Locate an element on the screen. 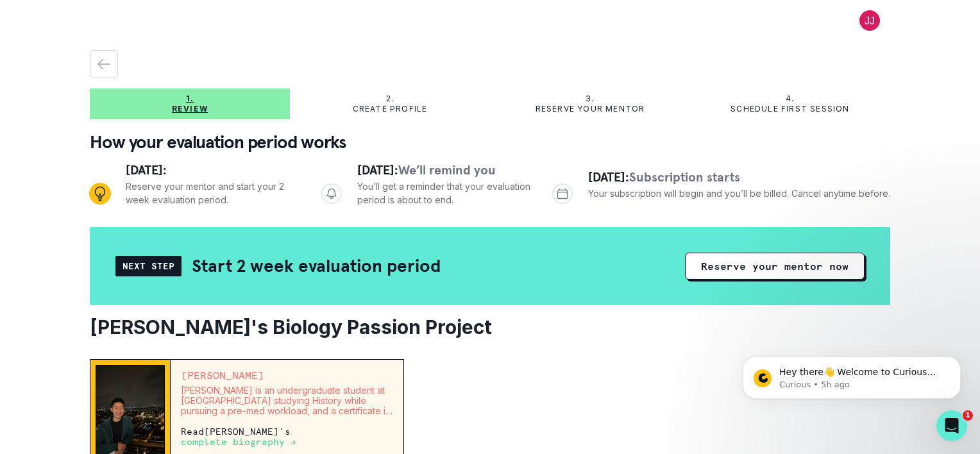 The image size is (980, 454). div: Progress is located at coordinates (490, 194).